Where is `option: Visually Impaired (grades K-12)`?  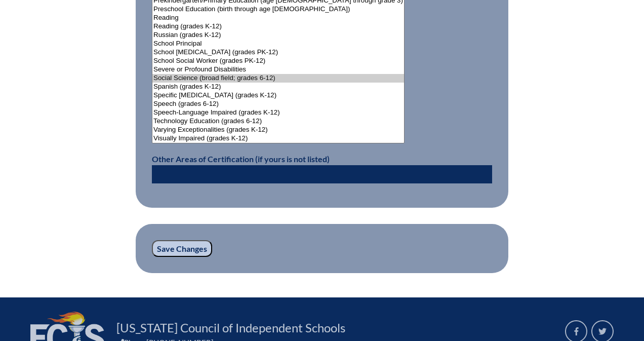
option: Visually Impaired (grades K-12) is located at coordinates (278, 138).